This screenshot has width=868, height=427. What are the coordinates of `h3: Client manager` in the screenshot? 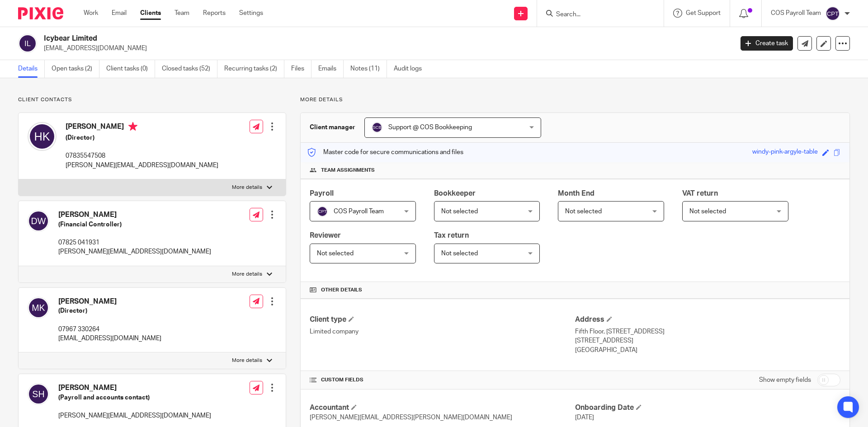 It's located at (333, 127).